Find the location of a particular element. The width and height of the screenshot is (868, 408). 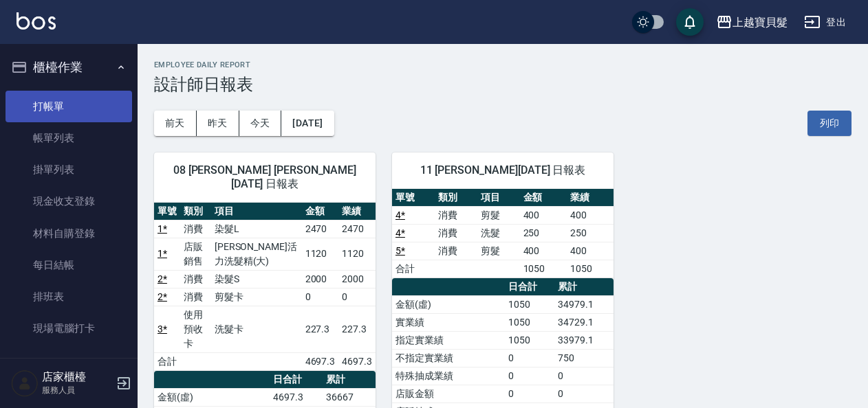

a: 排班表 is located at coordinates (69, 297).